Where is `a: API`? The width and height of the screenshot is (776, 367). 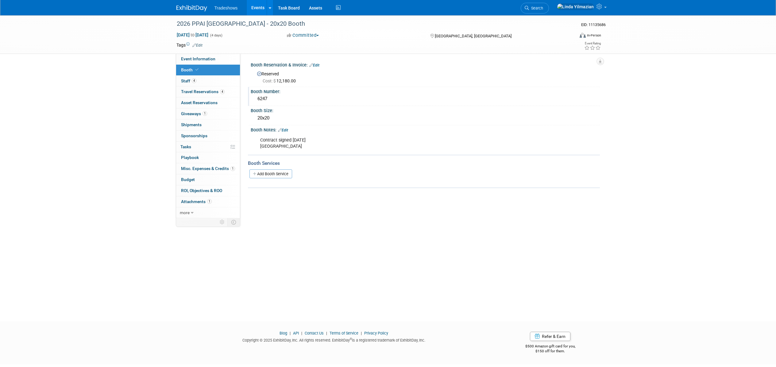
a: API is located at coordinates (296, 333).